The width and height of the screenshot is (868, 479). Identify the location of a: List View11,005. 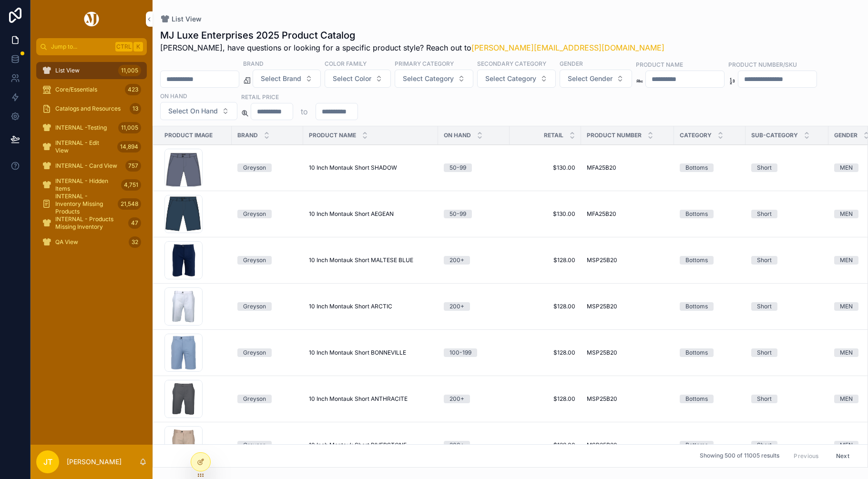
(91, 71).